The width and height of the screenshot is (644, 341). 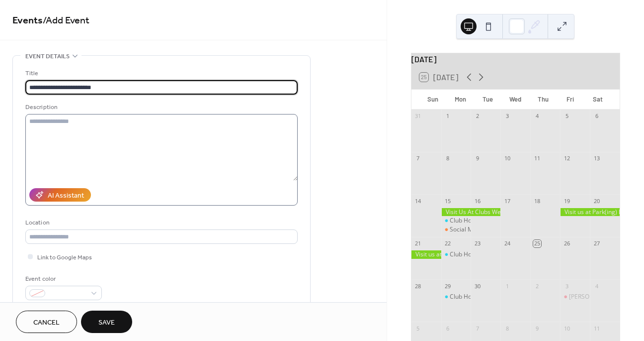 What do you see at coordinates (543, 99) in the screenshot?
I see `div: Thu` at bounding box center [543, 99].